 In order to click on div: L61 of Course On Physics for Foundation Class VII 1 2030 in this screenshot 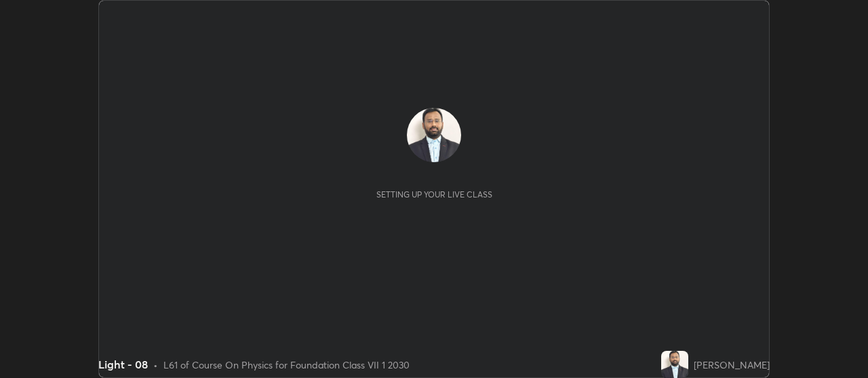, I will do `click(286, 365)`.